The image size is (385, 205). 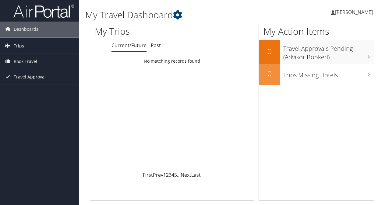 I want to click on h3: Travel Approvals Pending (Advisor Booked), so click(x=328, y=51).